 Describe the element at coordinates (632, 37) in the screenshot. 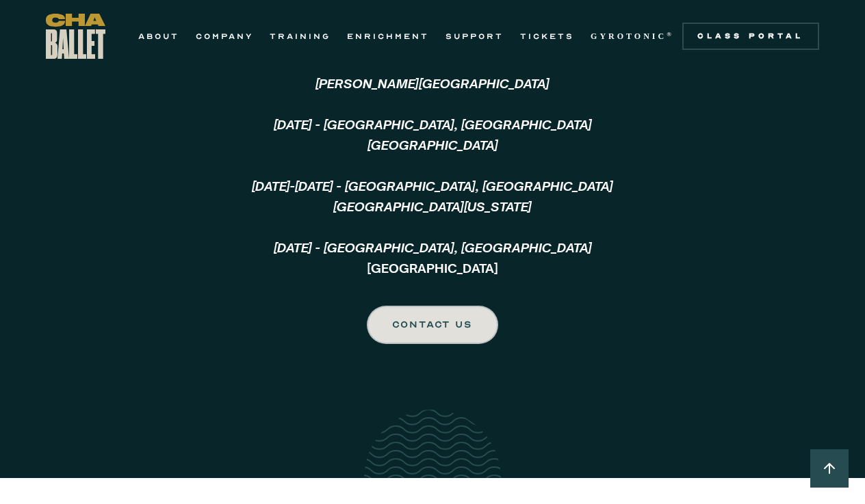

I see `a: GYROTONIC®` at that location.